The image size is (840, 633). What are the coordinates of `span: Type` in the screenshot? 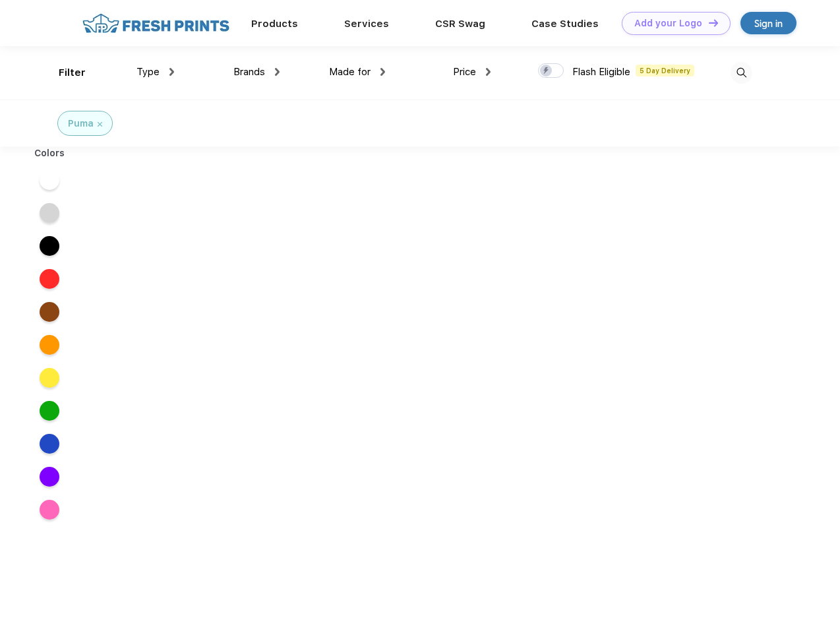 It's located at (148, 72).